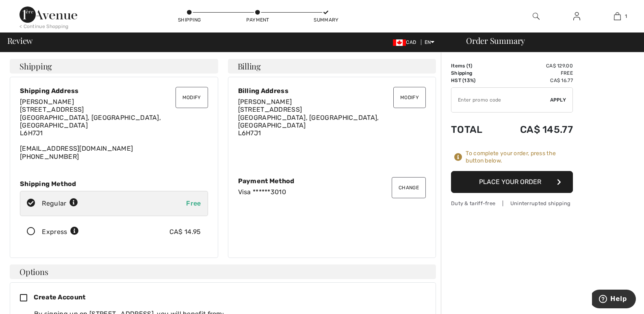 Image resolution: width=644 pixels, height=314 pixels. What do you see at coordinates (399, 43) in the screenshot?
I see `img: Canadian Dollar` at bounding box center [399, 43].